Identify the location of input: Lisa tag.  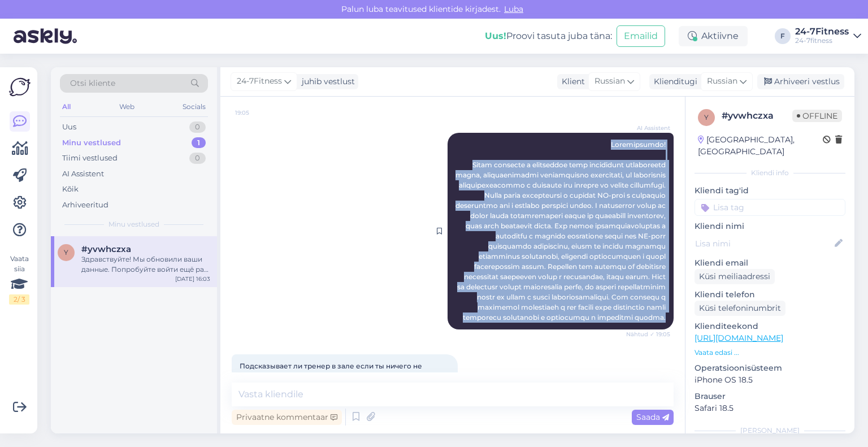
(770, 207).